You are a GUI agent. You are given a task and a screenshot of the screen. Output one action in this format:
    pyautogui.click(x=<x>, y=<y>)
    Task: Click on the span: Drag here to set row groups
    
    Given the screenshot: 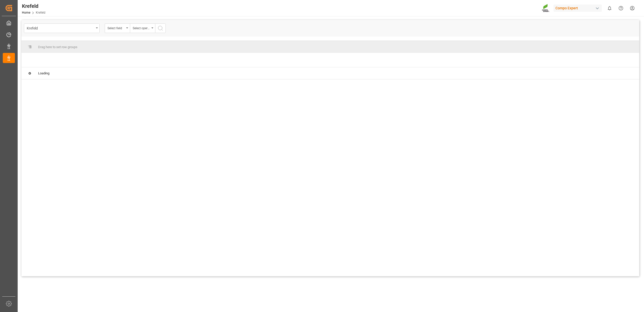 What is the action you would take?
    pyautogui.click(x=58, y=47)
    